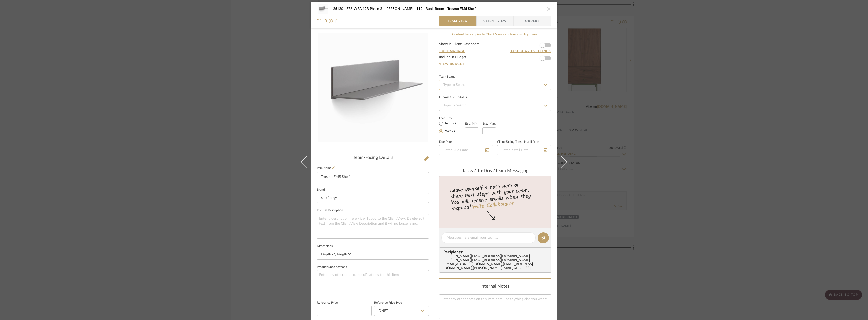  Describe the element at coordinates (549, 9) in the screenshot. I see `button: close` at that location.